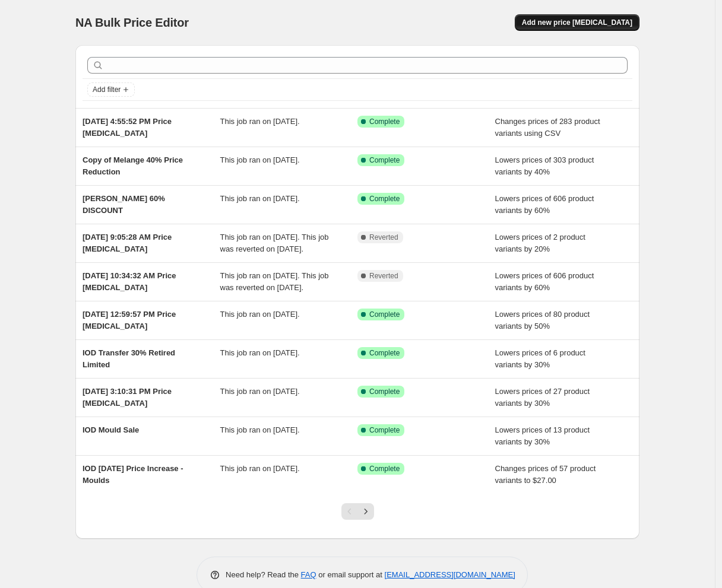 This screenshot has height=588, width=722. I want to click on span: Changes prices of 283 product variants using CSV, so click(548, 127).